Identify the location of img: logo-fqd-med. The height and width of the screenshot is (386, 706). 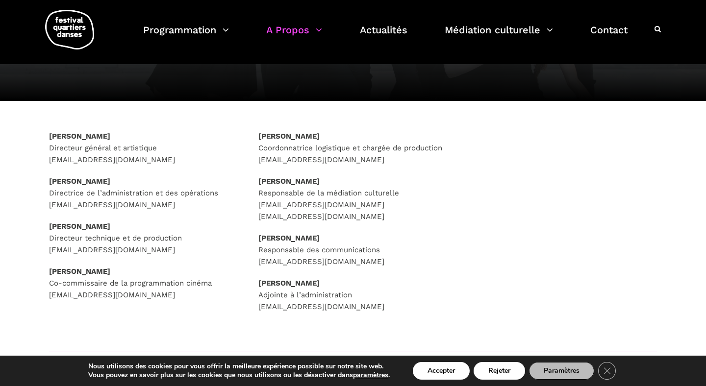
(70, 29).